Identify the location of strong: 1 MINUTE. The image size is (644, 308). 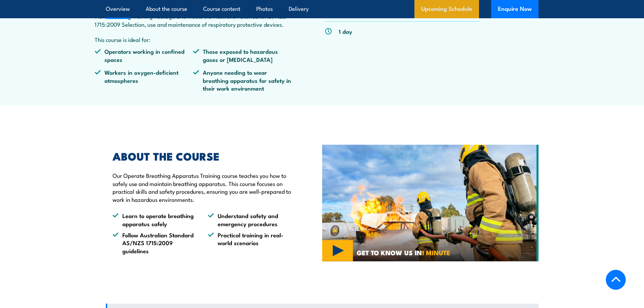
(436, 253).